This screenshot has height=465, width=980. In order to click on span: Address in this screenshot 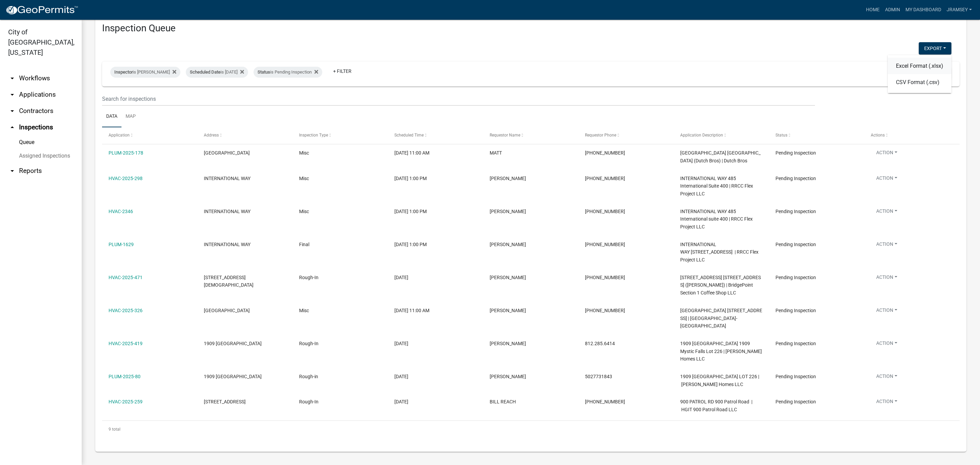, I will do `click(211, 135)`.